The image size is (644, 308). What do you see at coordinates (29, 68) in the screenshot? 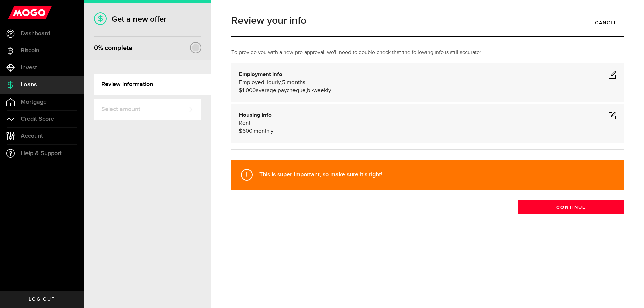
I see `span: Invest` at bounding box center [29, 68].